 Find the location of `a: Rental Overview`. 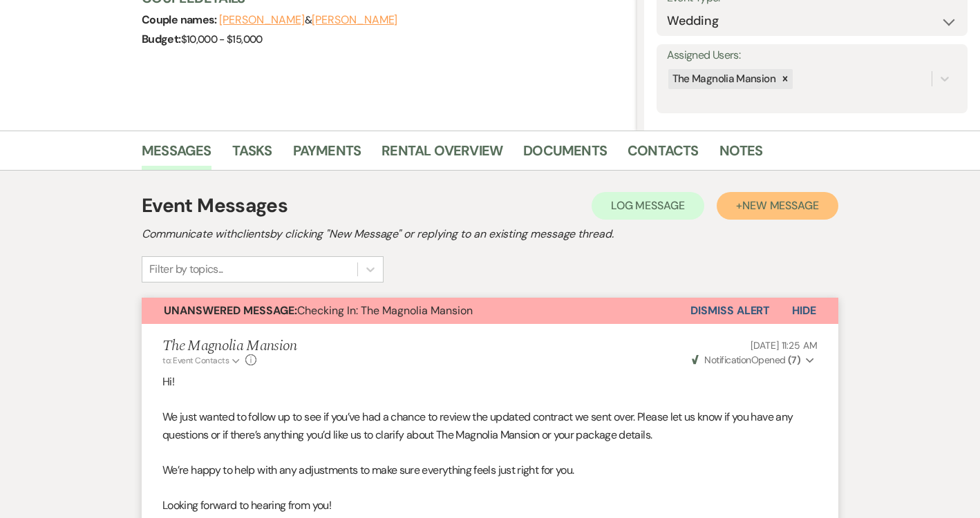

a: Rental Overview is located at coordinates (442, 155).